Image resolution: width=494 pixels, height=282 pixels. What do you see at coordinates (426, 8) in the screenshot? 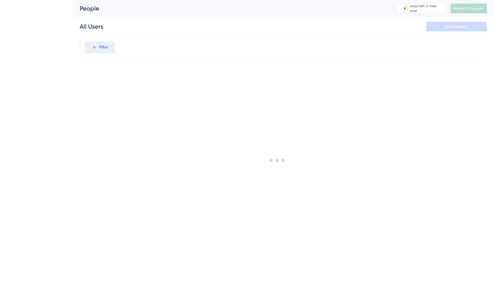
I see `div: days left in free trial` at bounding box center [426, 8].